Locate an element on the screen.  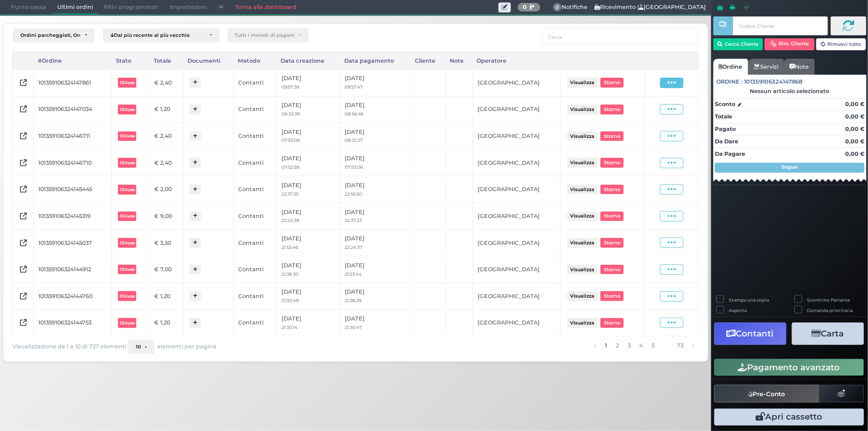
a: pagina successiva is located at coordinates (693, 345).